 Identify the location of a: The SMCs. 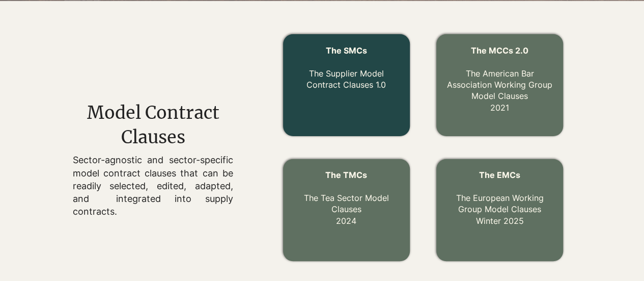
(346, 51).